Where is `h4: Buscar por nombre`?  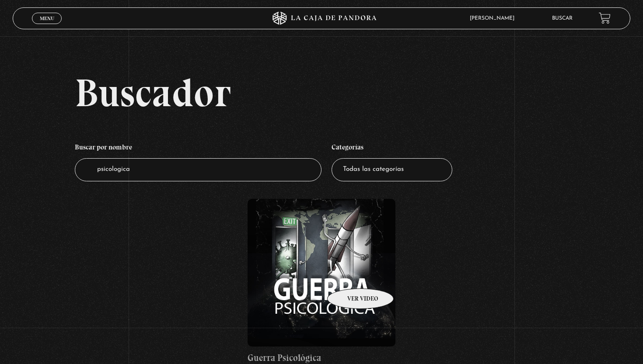
h4: Buscar por nombre is located at coordinates (198, 149).